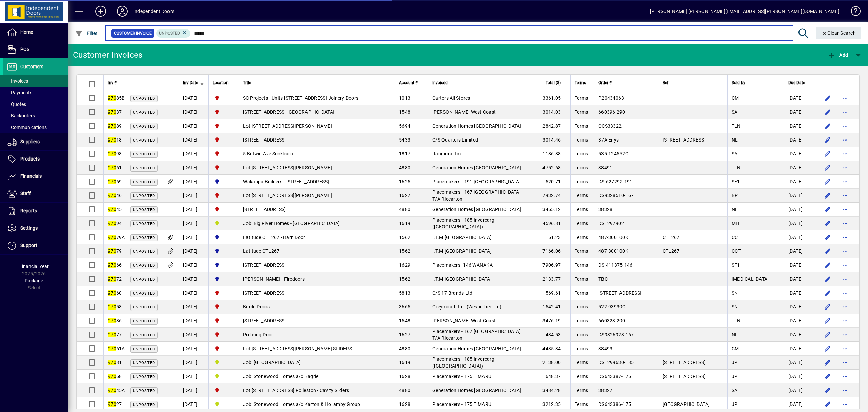 Image resolution: width=868 pixels, height=412 pixels. Describe the element at coordinates (550, 237) in the screenshot. I see `td: 1151.23` at that location.